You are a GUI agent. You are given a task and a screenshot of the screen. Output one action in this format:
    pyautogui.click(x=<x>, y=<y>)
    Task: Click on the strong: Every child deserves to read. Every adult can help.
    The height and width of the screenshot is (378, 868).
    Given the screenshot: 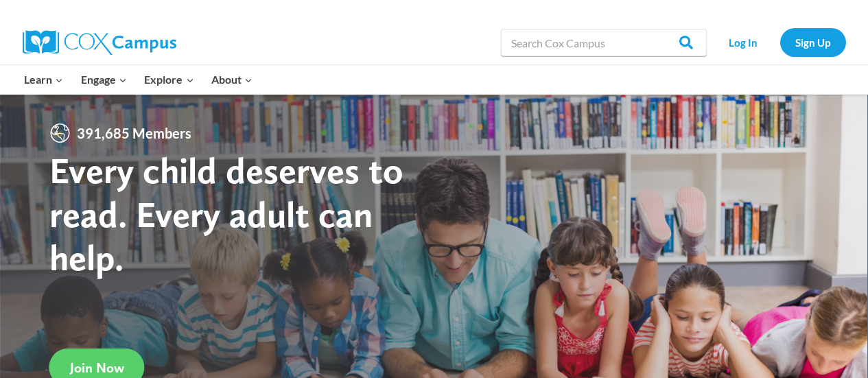 What is the action you would take?
    pyautogui.click(x=226, y=213)
    